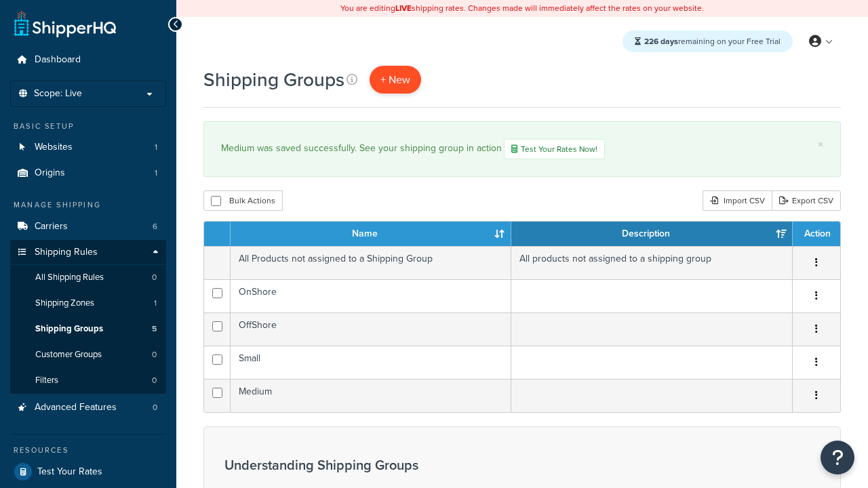 This screenshot has height=488, width=868. Describe the element at coordinates (57, 93) in the screenshot. I see `span: Scope: Live` at that location.